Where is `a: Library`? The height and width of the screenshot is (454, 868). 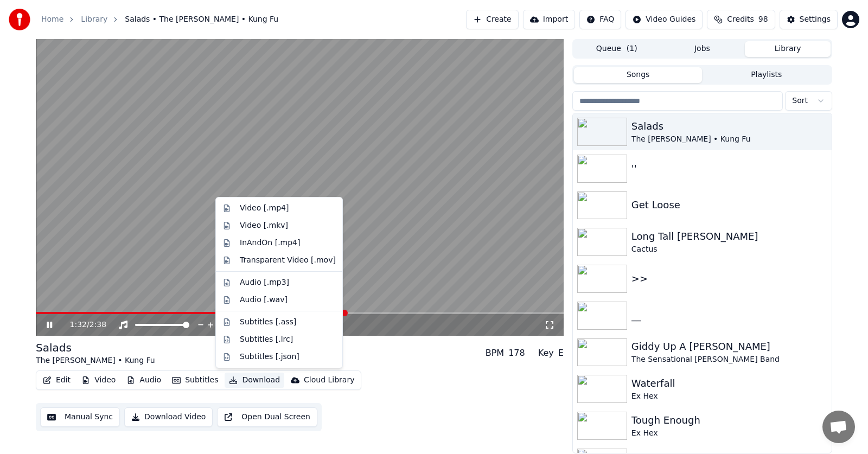
a: Library is located at coordinates (94, 20).